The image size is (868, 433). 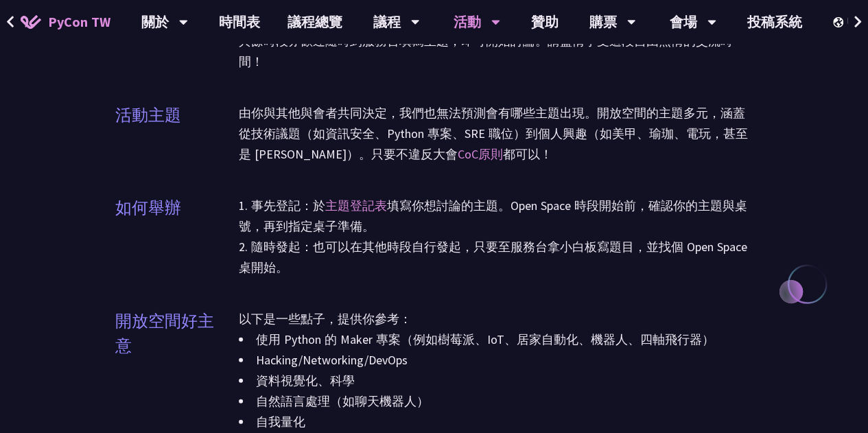 What do you see at coordinates (79, 22) in the screenshot?
I see `span: PyCon TW` at bounding box center [79, 22].